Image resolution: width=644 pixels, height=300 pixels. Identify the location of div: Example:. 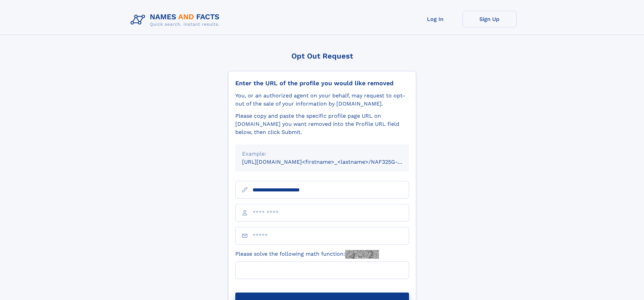
(322, 154).